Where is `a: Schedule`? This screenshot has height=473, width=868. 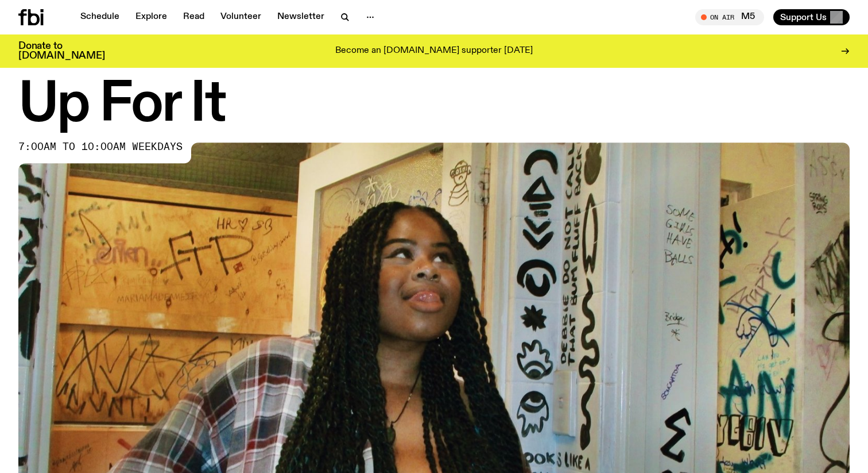 a: Schedule is located at coordinates (100, 17).